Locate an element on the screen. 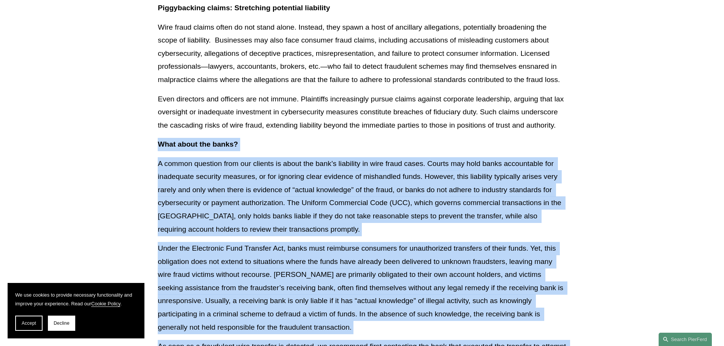 The image size is (724, 346). a: Search this site is located at coordinates (686, 340).